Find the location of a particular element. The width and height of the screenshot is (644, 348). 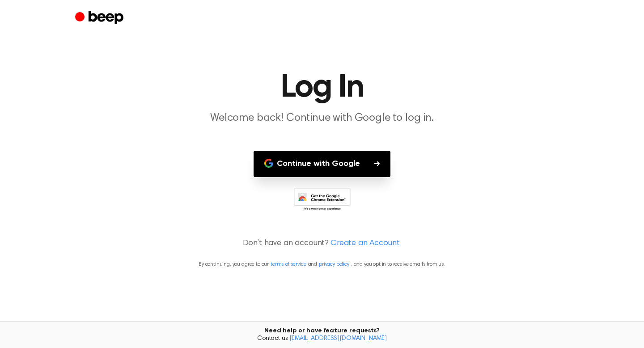

a: Beep is located at coordinates (100, 18).